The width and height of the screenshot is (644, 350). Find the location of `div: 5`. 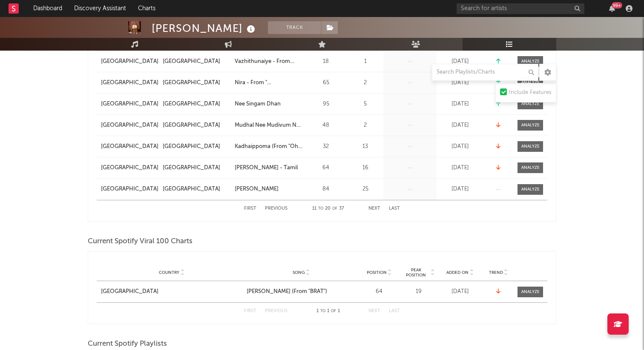

div: 5 is located at coordinates (365, 104).